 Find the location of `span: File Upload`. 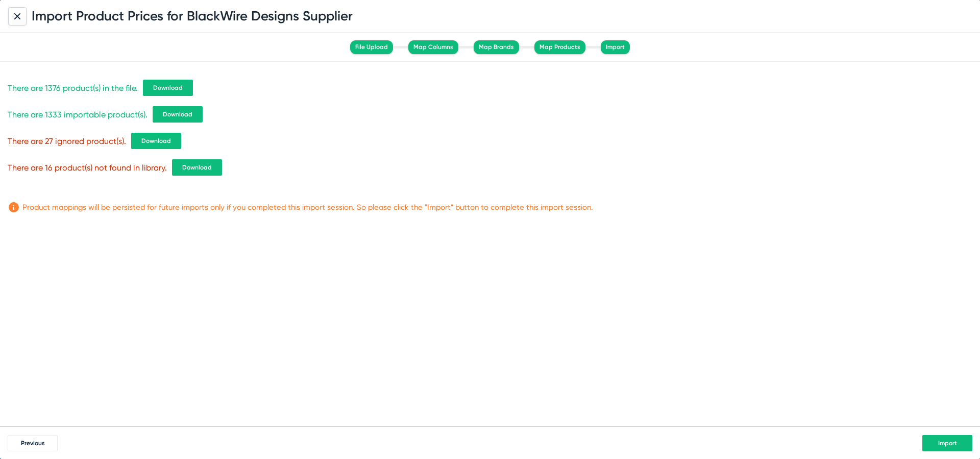

span: File Upload is located at coordinates (372, 47).